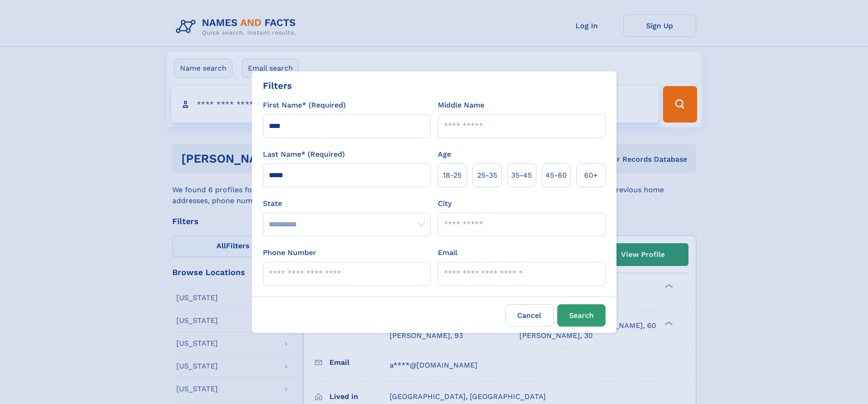 The height and width of the screenshot is (404, 868). Describe the element at coordinates (347, 204) in the screenshot. I see `label: State` at that location.